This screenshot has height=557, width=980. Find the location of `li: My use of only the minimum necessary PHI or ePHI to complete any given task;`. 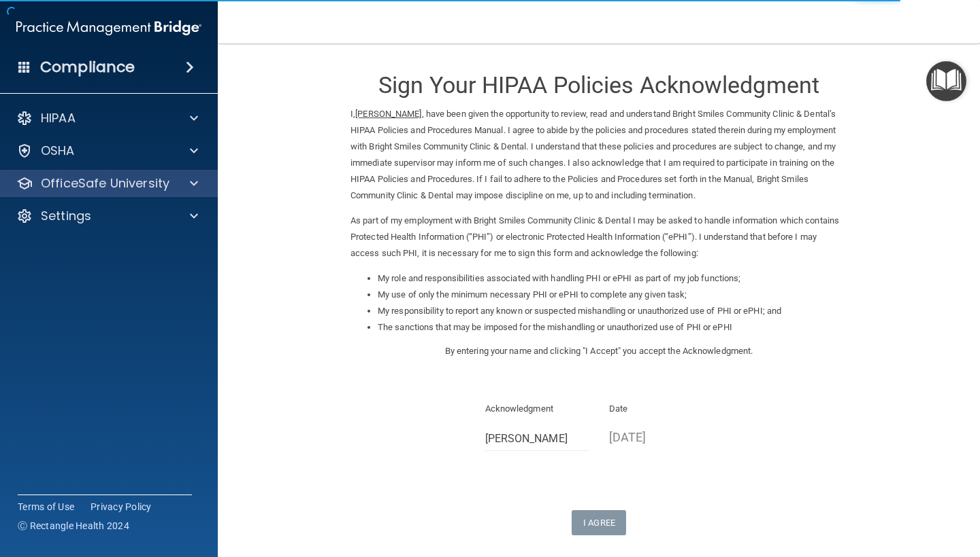

li: My use of only the minimum necessary PHI or ePHI to complete any given task; is located at coordinates (612, 295).